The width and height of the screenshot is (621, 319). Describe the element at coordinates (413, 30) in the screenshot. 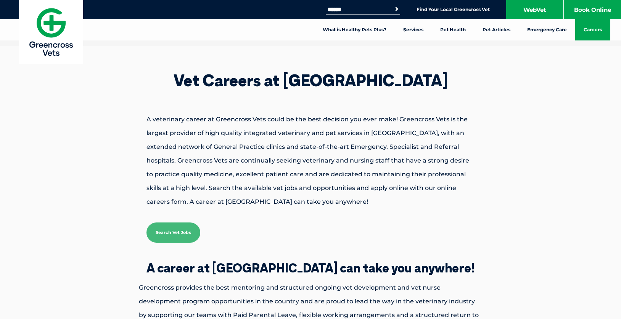

I see `a: Services` at that location.